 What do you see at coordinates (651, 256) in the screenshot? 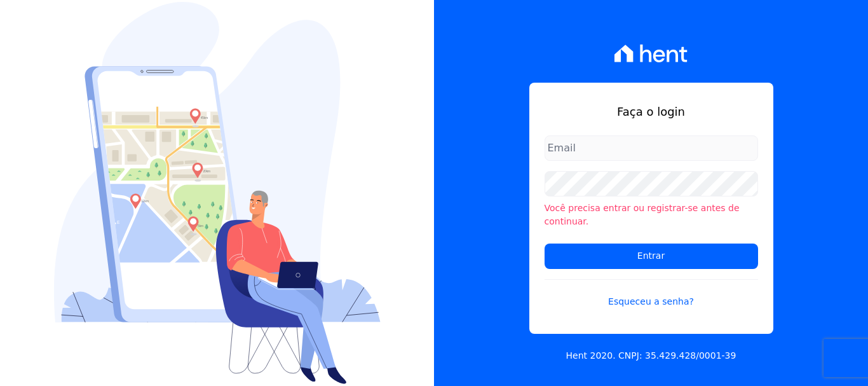
I see `input: Entrar` at bounding box center [651, 256].